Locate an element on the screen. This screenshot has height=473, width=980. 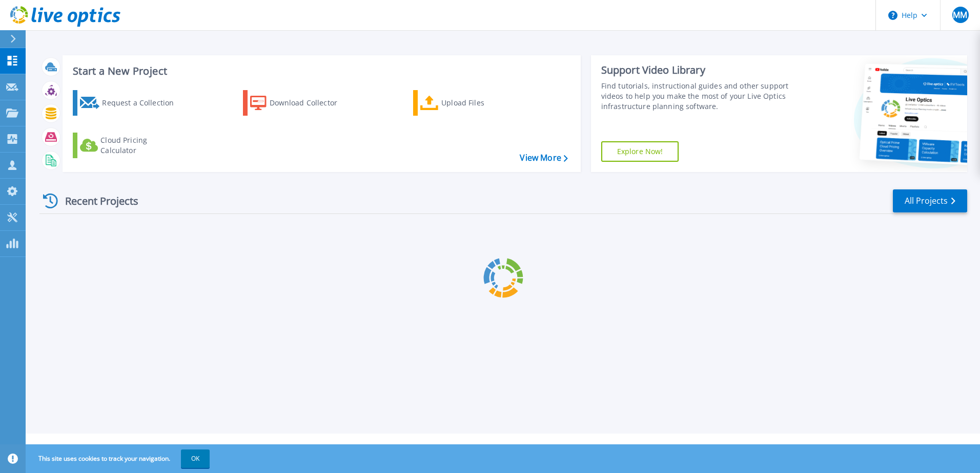
div: Support Video Library is located at coordinates (697, 70).